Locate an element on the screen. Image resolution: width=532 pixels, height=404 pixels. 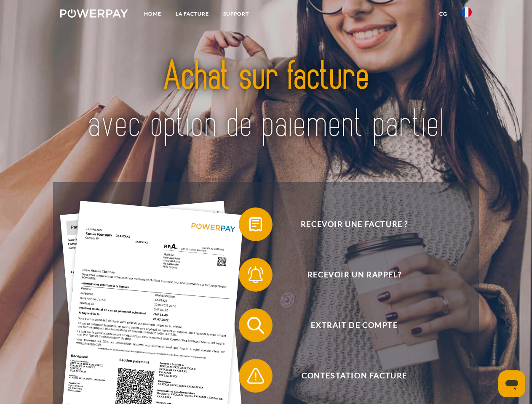
img: qb_search.svg is located at coordinates (256, 325).